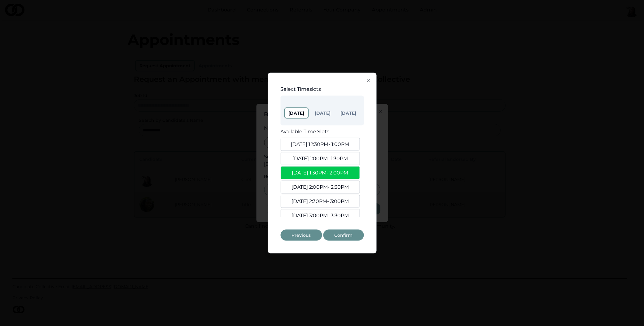 The image size is (644, 326). Describe the element at coordinates (301, 235) in the screenshot. I see `button: Previous` at that location.